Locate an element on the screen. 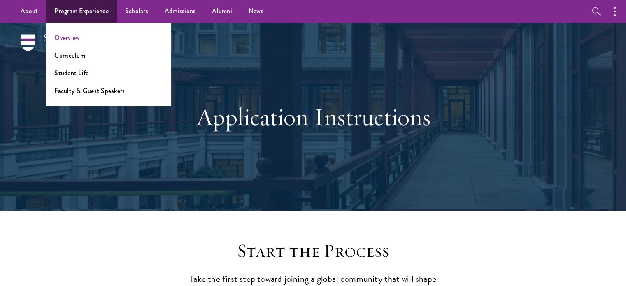 This screenshot has height=286, width=626. a: Curriculum is located at coordinates (70, 55).